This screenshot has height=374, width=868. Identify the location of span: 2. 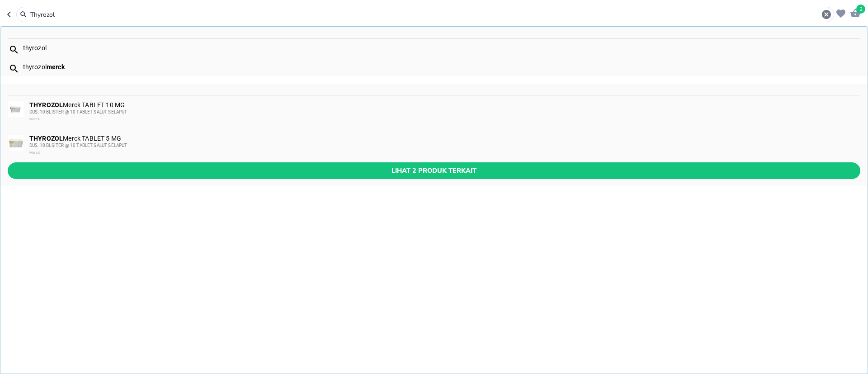
(861, 9).